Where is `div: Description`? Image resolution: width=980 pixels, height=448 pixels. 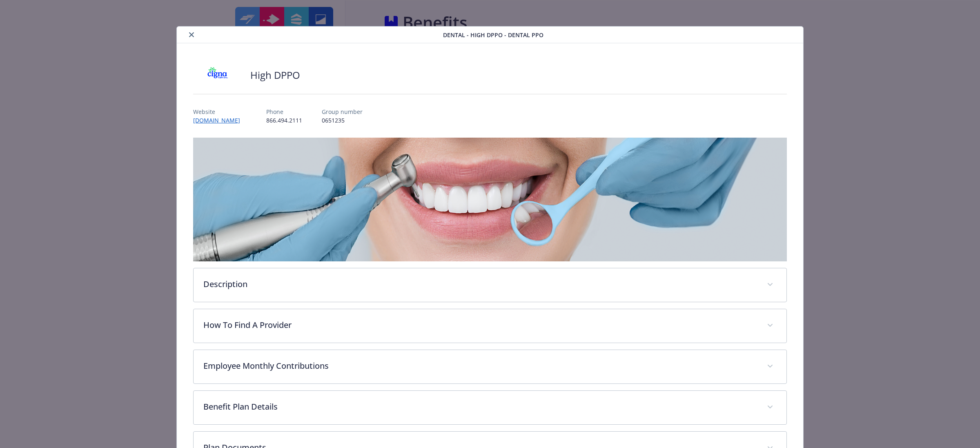 div: Description is located at coordinates (490, 285).